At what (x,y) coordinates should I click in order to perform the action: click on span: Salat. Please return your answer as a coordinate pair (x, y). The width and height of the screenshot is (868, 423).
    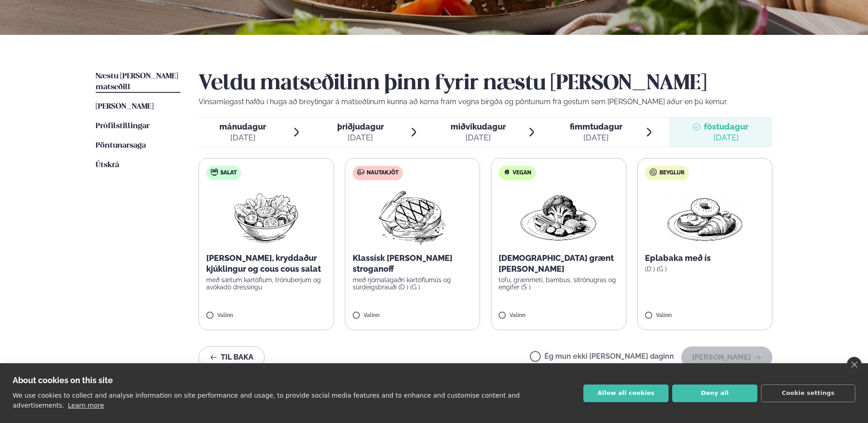
    Looking at the image, I should click on (229, 173).